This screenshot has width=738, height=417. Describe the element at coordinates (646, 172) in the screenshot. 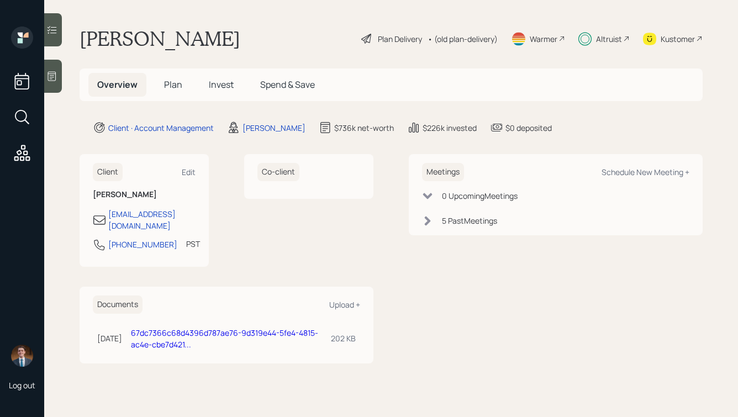

I see `div: Schedule New Meeting +` at that location.